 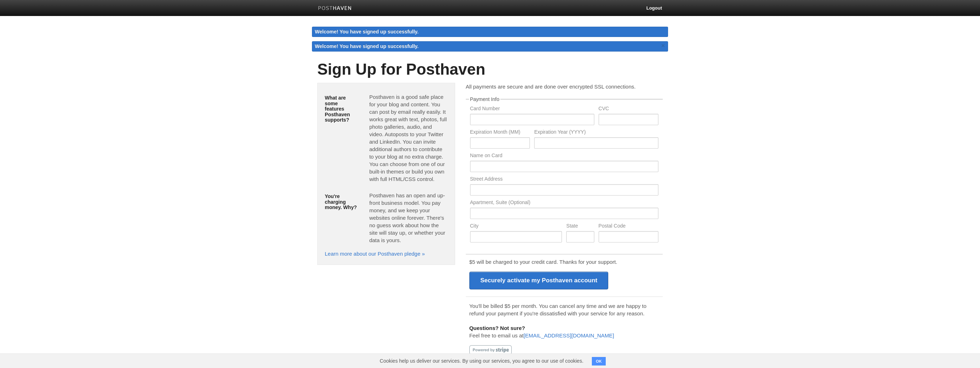 I want to click on label: Expiration Month (MM), so click(x=500, y=133).